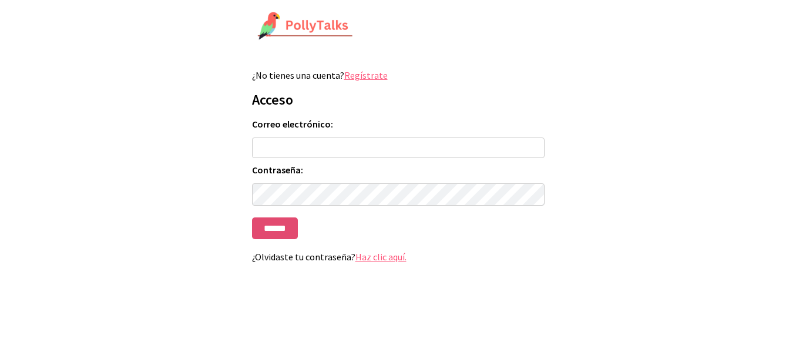  Describe the element at coordinates (306, 26) in the screenshot. I see `img: Logotipo de PollyTalks` at that location.